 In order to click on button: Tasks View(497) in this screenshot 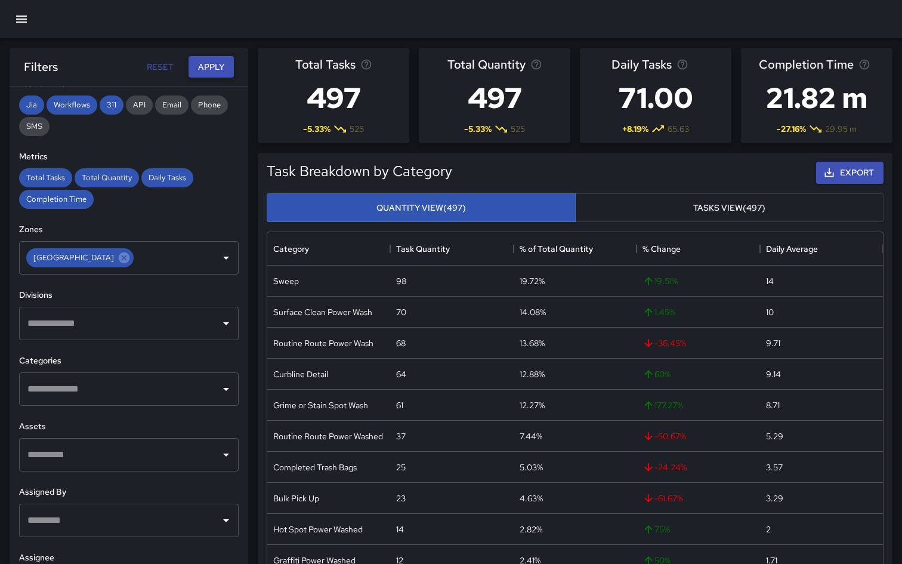, I will do `click(730, 208)`.